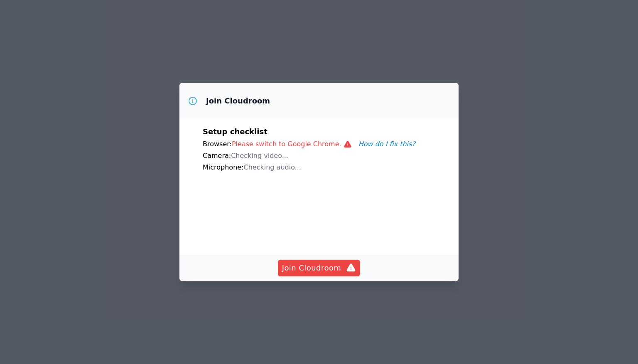 This screenshot has width=638, height=364. Describe the element at coordinates (217, 156) in the screenshot. I see `span: Camera:` at that location.